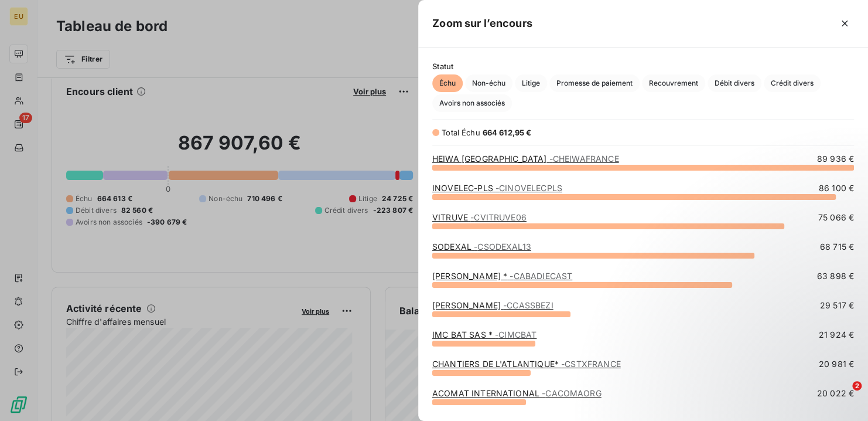 Image resolution: width=868 pixels, height=421 pixels. What do you see at coordinates (461, 132) in the screenshot?
I see `span: Total Échu` at bounding box center [461, 132].